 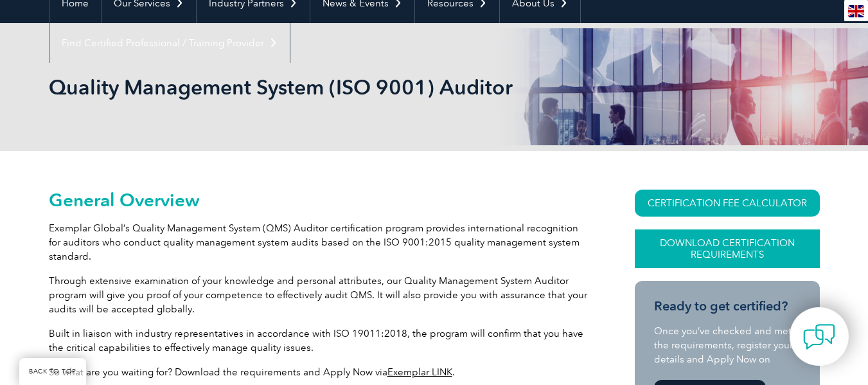 What do you see at coordinates (318, 242) in the screenshot?
I see `p: Exemplar Global’s Quality Management System (QMS) Auditor certification program provides internat...` at bounding box center [318, 242].